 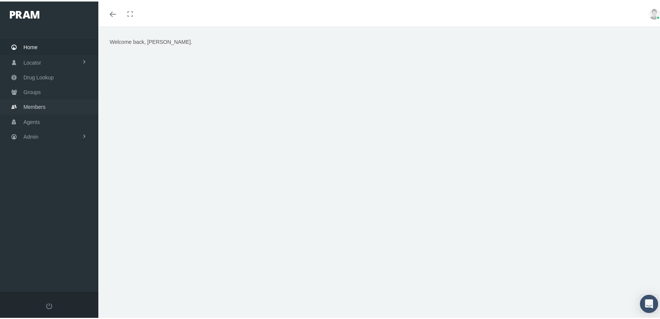 I want to click on span: Groups, so click(x=32, y=91).